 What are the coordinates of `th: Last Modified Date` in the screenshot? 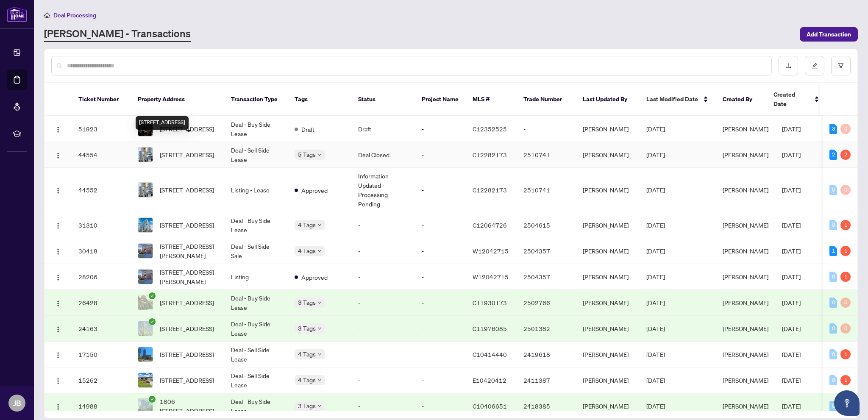 It's located at (678, 100).